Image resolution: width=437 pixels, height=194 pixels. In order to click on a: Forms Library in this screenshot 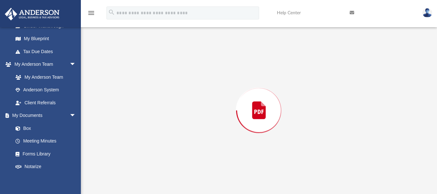, I will do `click(44, 154)`.